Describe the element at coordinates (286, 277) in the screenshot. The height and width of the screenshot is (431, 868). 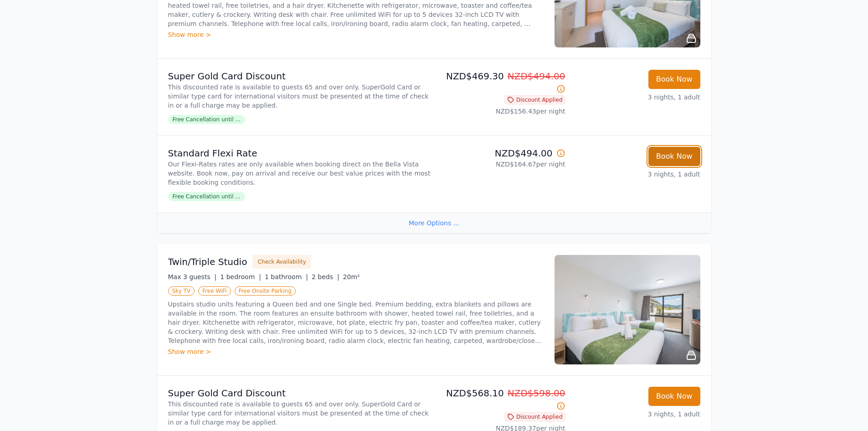
I see `span: 1 bathroom |` at that location.